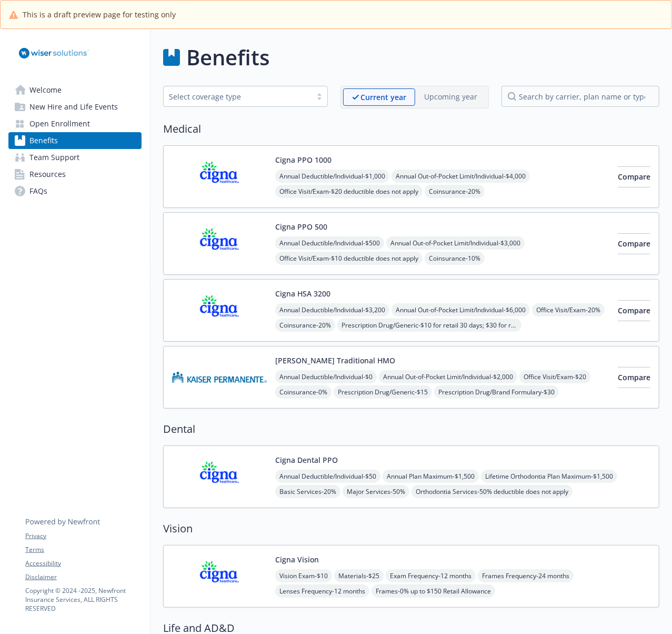  What do you see at coordinates (228, 57) in the screenshot?
I see `h1: Benefits` at bounding box center [228, 57].